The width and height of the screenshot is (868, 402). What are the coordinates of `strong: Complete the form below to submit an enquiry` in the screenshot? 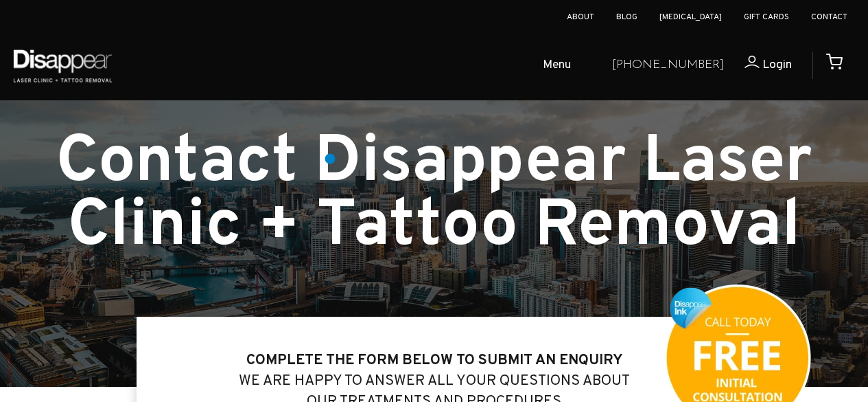 It's located at (434, 360).